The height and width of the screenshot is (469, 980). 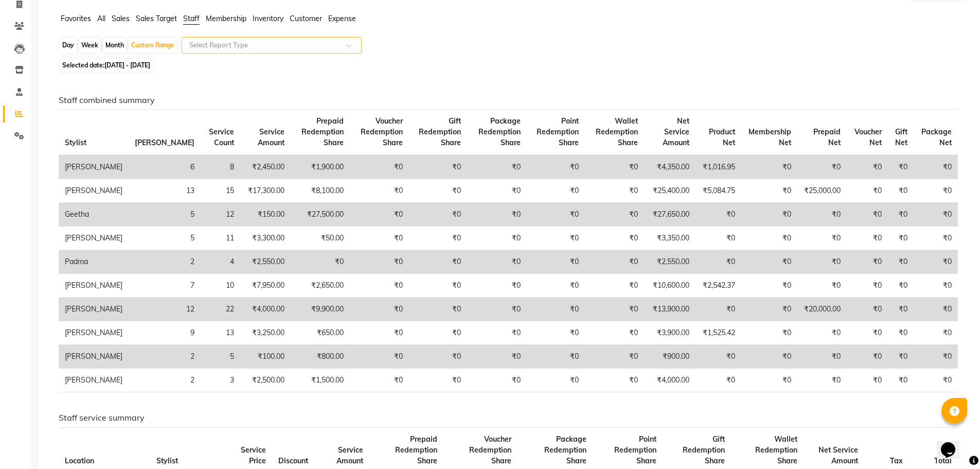 What do you see at coordinates (220, 286) in the screenshot?
I see `td: 10` at bounding box center [220, 286].